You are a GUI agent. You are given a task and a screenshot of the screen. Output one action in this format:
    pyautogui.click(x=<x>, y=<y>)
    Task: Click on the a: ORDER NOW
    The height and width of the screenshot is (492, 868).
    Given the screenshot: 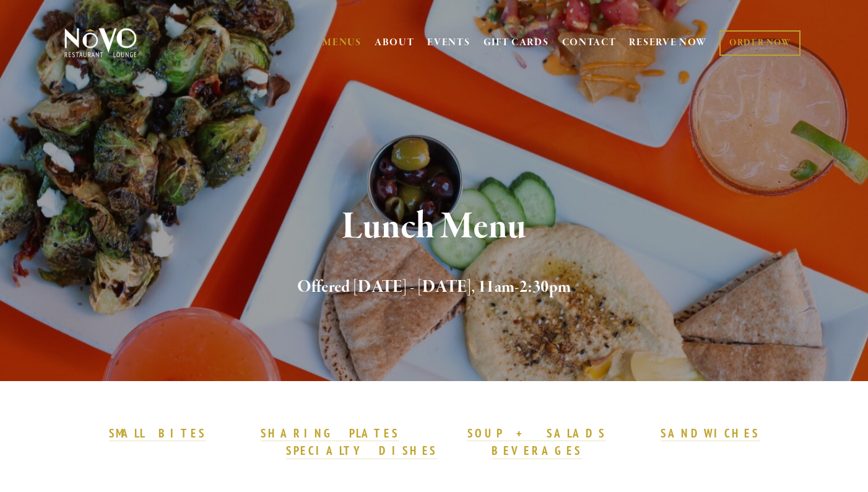 What is the action you would take?
    pyautogui.click(x=760, y=43)
    